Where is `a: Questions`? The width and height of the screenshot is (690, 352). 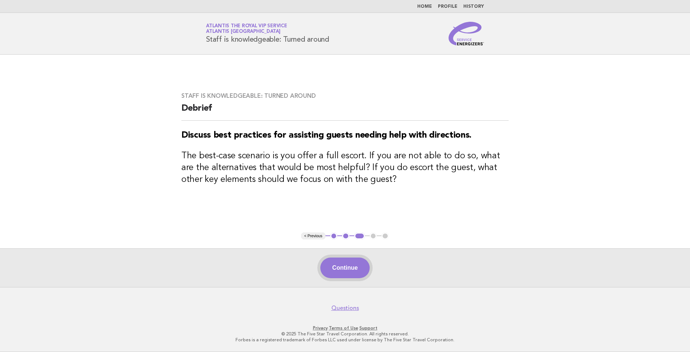
a: Questions is located at coordinates (345, 308).